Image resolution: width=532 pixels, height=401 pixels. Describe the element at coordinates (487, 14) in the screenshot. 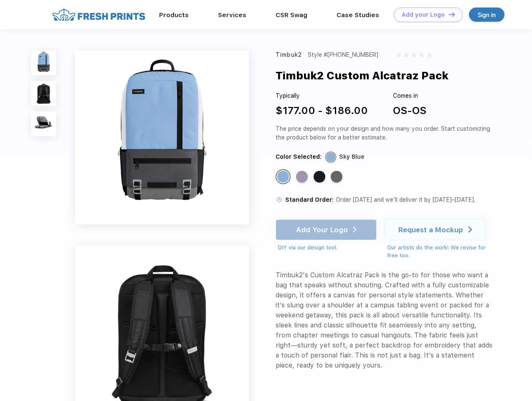

I see `a: Sign in` at that location.